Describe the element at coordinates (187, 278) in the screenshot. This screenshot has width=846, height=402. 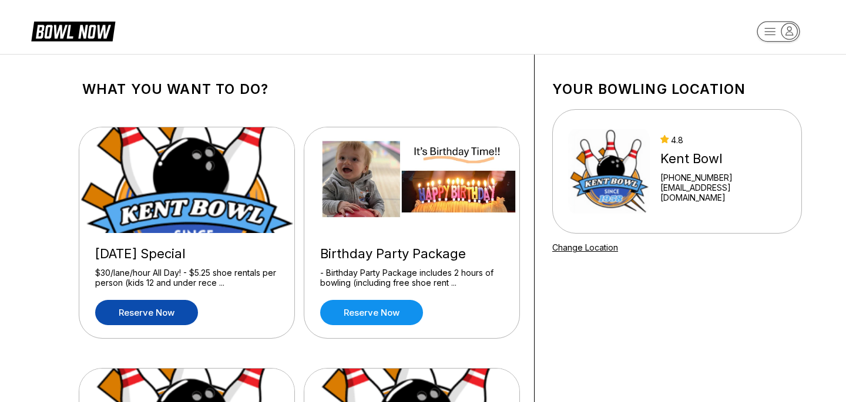
I see `div: $30/lane/hour All Day! - $5.25 shoe rentals per person (kids 12 and under rece ...` at that location.